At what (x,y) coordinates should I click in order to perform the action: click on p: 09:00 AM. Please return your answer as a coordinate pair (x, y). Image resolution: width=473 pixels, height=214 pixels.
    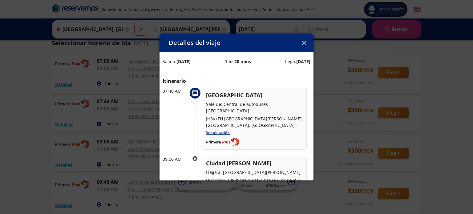
    Looking at the image, I should click on (175, 159).